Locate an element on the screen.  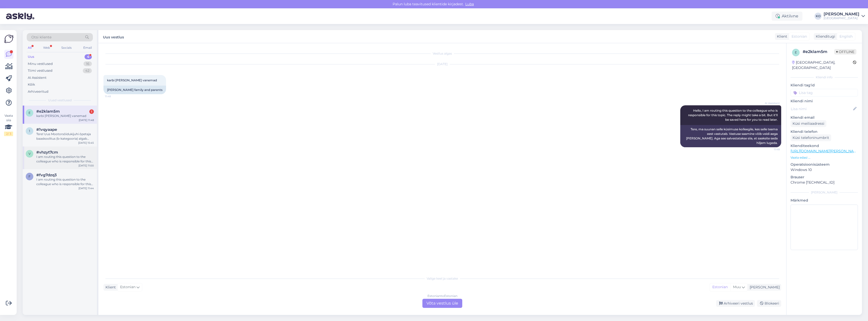
div: Vaata siia is located at coordinates (9, 125).